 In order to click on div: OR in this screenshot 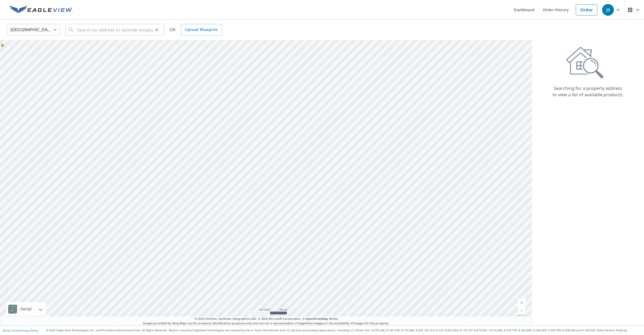, I will do `click(196, 30)`.